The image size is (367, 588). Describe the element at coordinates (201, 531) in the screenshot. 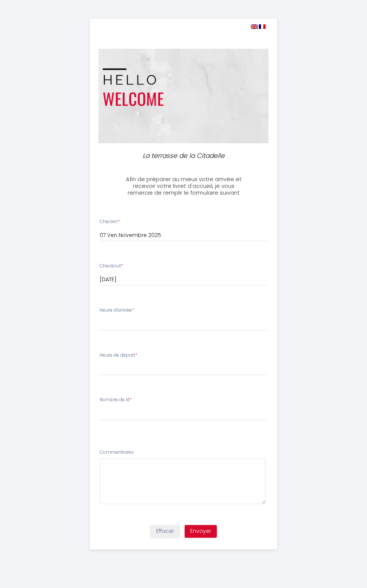

I see `button: Envoyer` at that location.